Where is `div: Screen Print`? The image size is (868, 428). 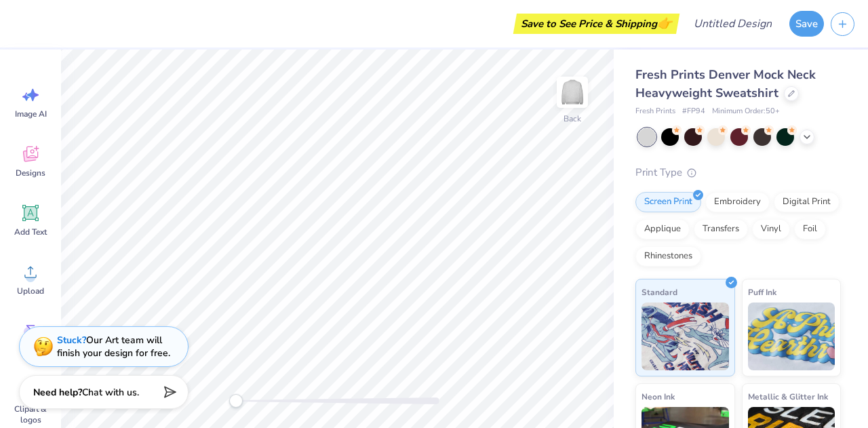
div: Screen Print is located at coordinates (668, 202).